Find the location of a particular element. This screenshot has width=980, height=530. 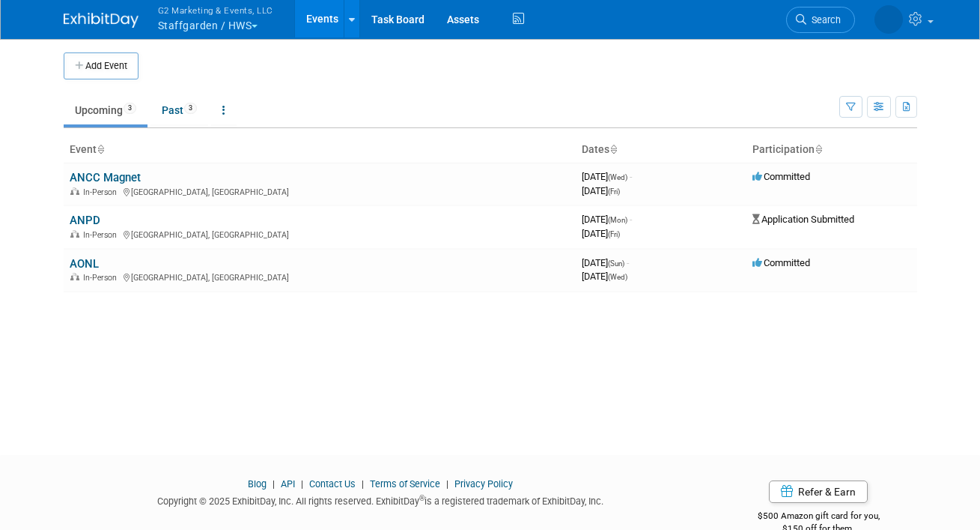

span: Search is located at coordinates (824, 19).